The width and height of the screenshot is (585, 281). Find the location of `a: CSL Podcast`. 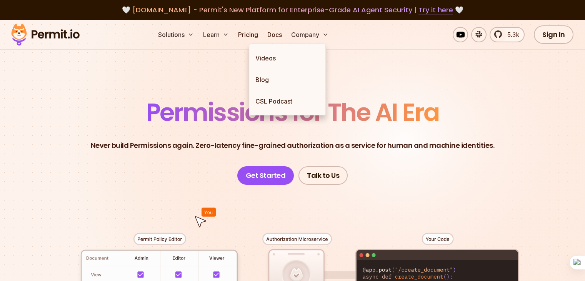

a: CSL Podcast is located at coordinates (287, 101).